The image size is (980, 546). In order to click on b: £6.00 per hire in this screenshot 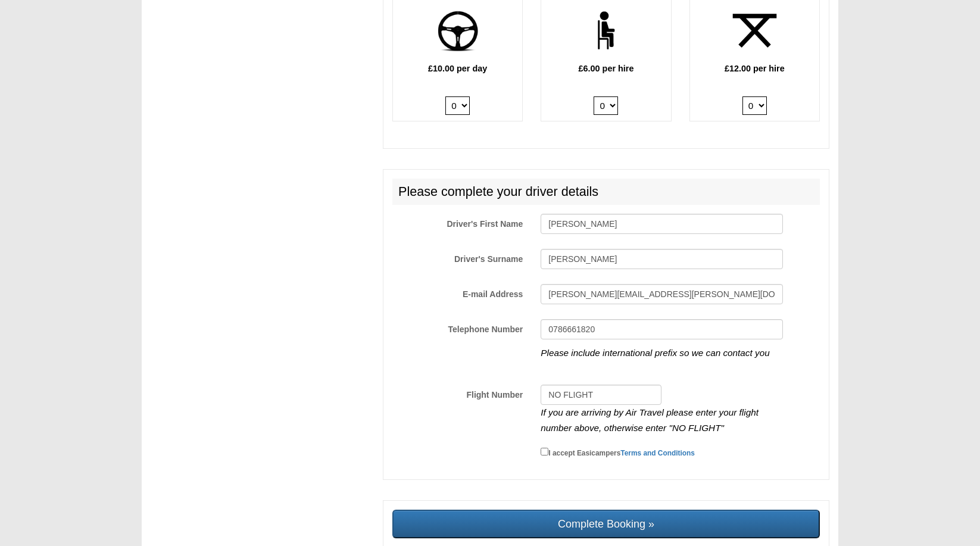, I will do `click(606, 68)`.